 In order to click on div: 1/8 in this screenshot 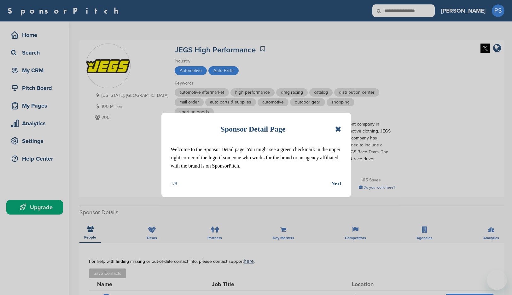, I will do `click(174, 183)`.